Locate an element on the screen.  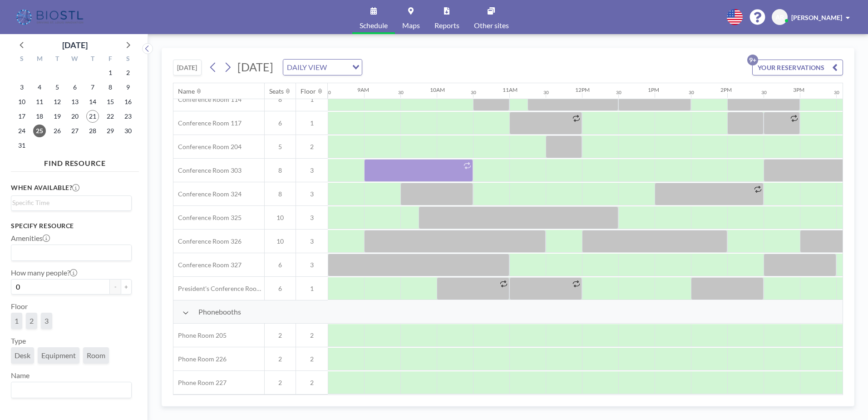
div: S is located at coordinates (22, 60).